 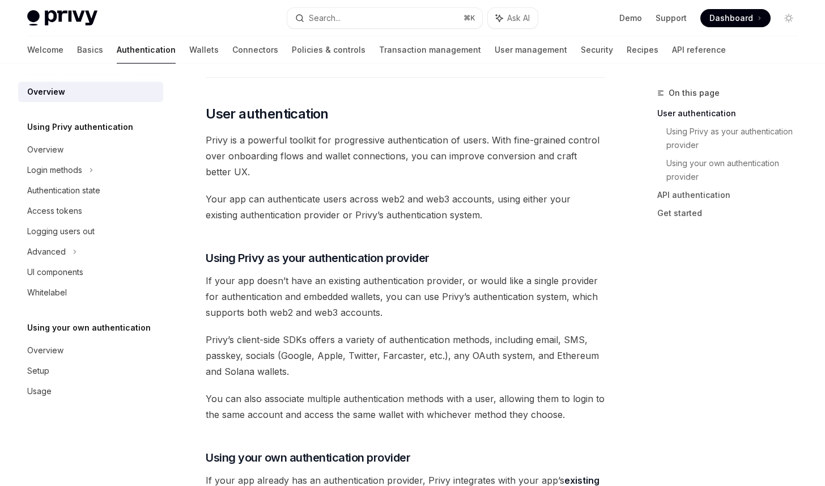 I want to click on div: Login methods, so click(x=54, y=170).